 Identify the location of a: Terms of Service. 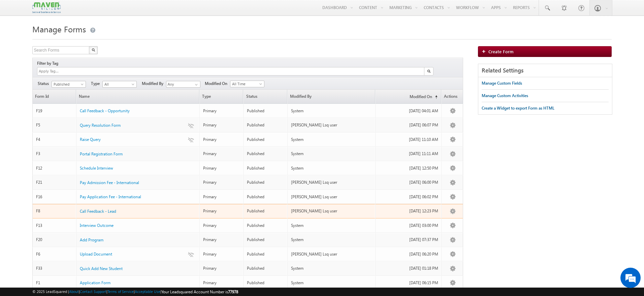
(120, 291).